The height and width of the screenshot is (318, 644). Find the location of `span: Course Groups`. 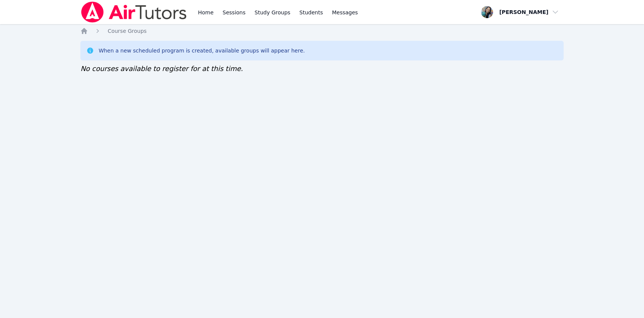

span: Course Groups is located at coordinates (127, 31).